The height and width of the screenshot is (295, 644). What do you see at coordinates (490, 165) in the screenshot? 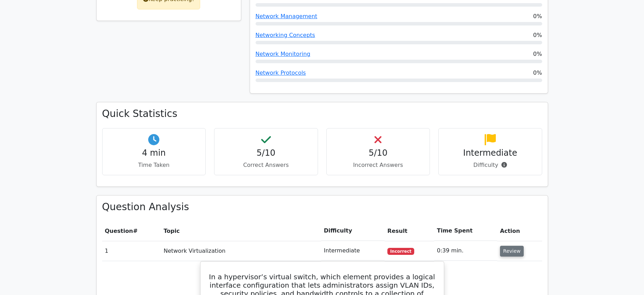
I see `p: Difficulty` at bounding box center [490, 165].